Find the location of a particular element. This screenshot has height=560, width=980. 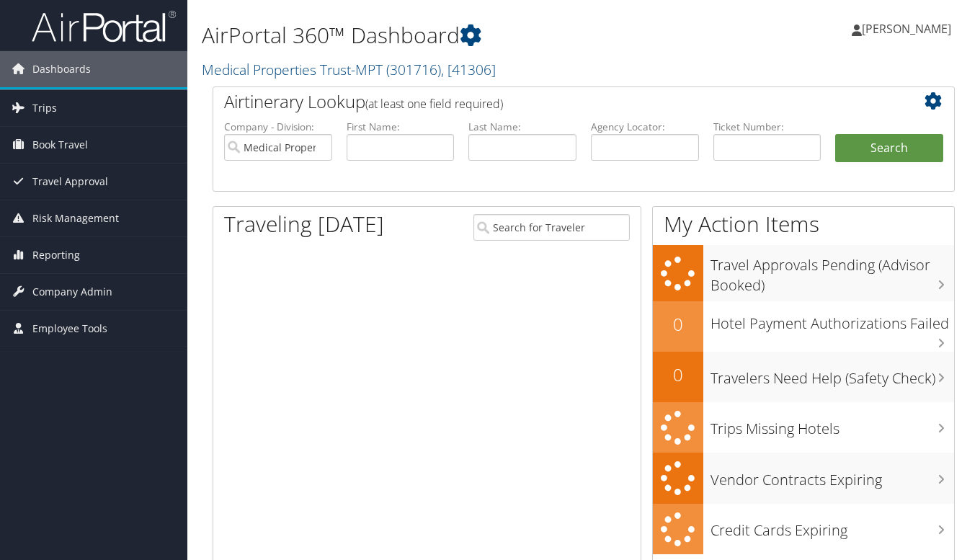

a: Travel Approvals Pending (Advisor Booked) is located at coordinates (804, 272).